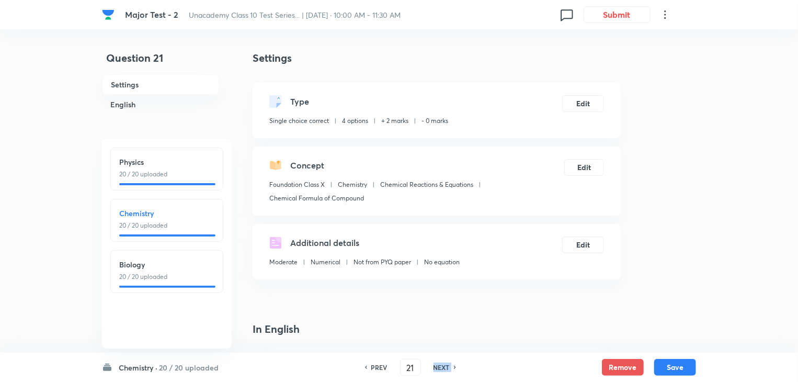 The height and width of the screenshot is (382, 798). Describe the element at coordinates (167, 162) in the screenshot. I see `h6: Physics` at that location.